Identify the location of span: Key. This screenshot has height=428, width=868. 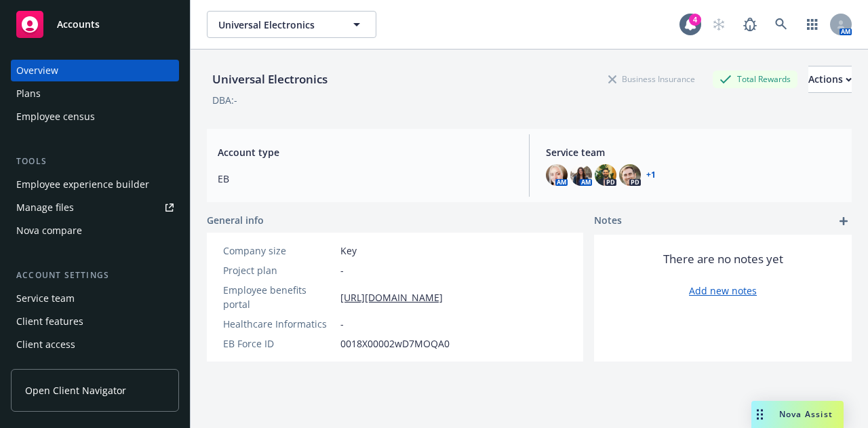
(348, 251).